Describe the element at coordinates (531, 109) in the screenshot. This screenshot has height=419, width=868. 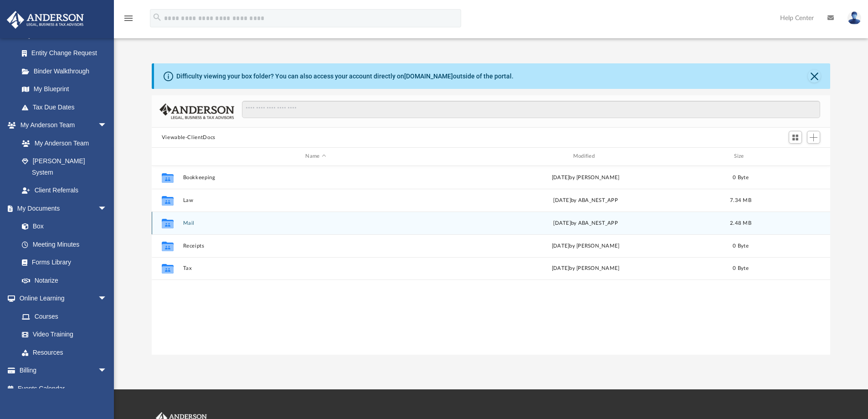
I see `input: Search files and folders` at that location.